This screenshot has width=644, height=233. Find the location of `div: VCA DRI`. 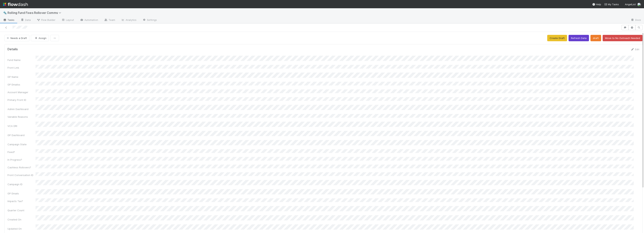

div: VCA DRI is located at coordinates (21, 126).